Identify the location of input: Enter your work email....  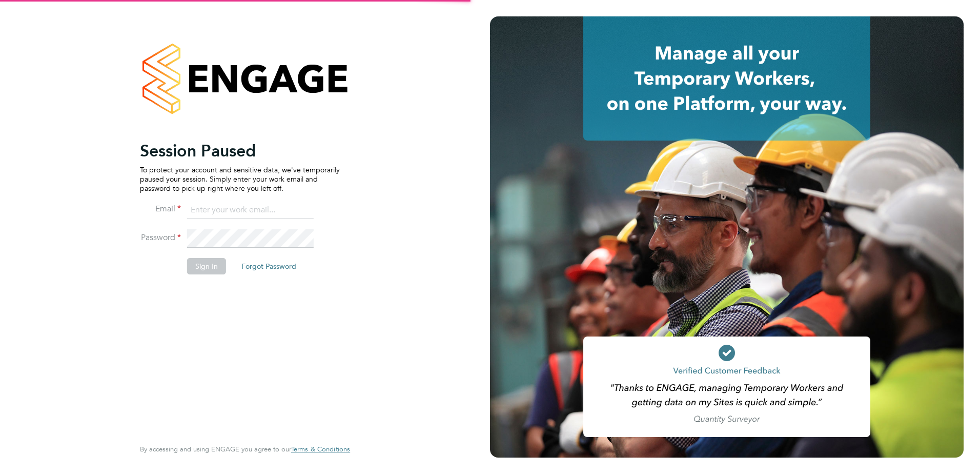
(250, 211).